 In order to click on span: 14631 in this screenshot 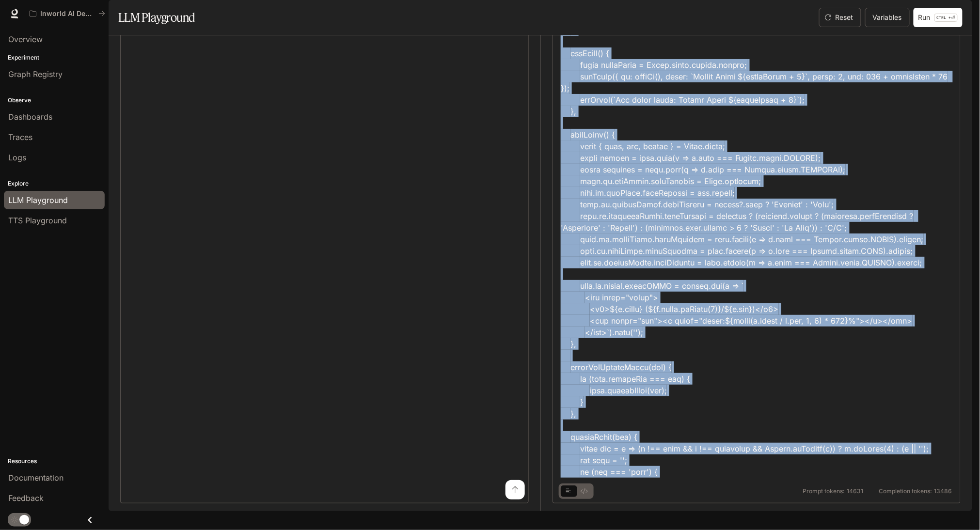, I will do `click(855, 491)`.